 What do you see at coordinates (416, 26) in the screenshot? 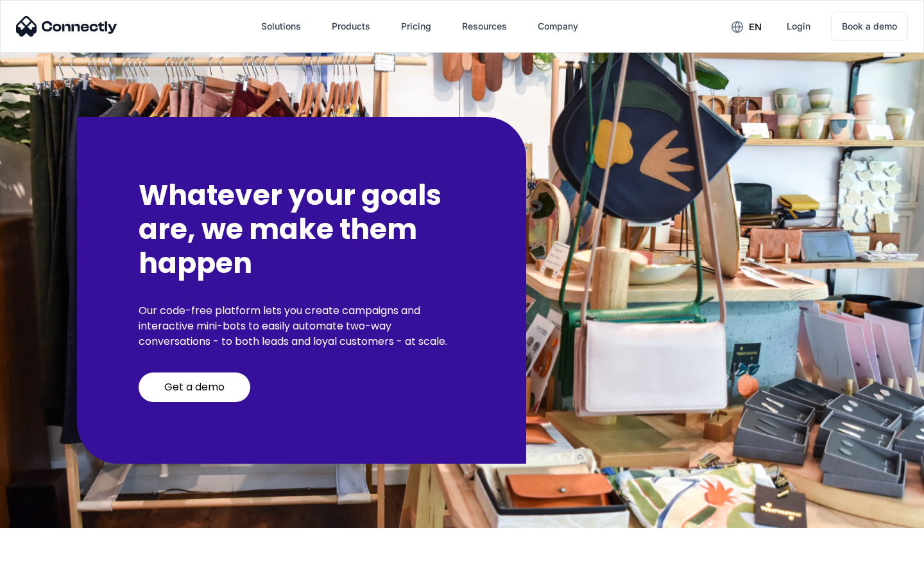
I see `div: Pricing` at bounding box center [416, 26].